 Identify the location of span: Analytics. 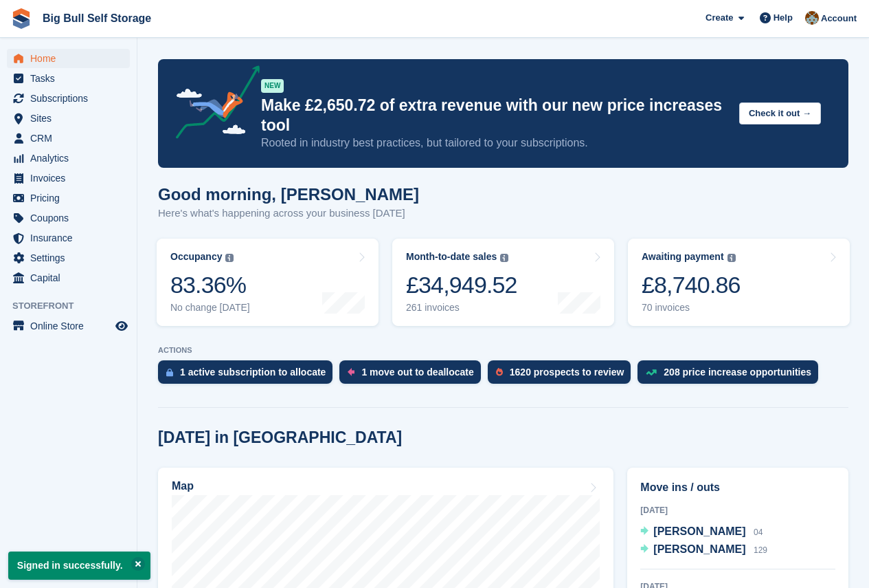
(71, 158).